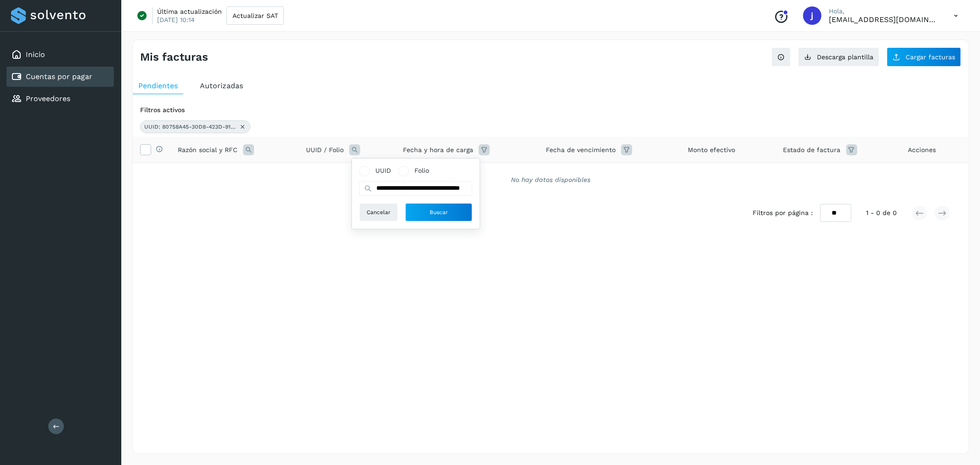 The height and width of the screenshot is (465, 980). Describe the element at coordinates (255, 16) in the screenshot. I see `span: Actualizar SAT` at that location.